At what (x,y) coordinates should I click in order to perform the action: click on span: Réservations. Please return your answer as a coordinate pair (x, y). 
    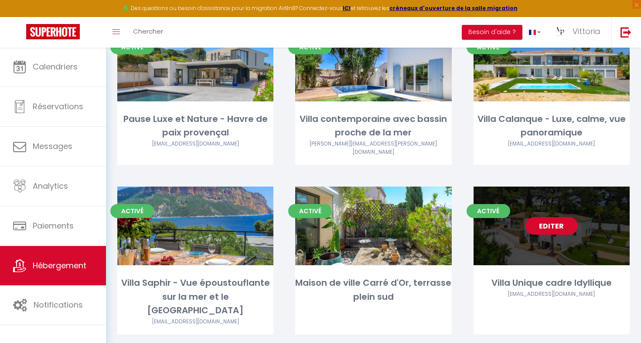
    Looking at the image, I should click on (58, 106).